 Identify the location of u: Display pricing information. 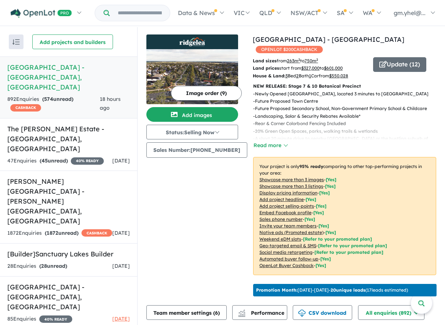
(288, 193).